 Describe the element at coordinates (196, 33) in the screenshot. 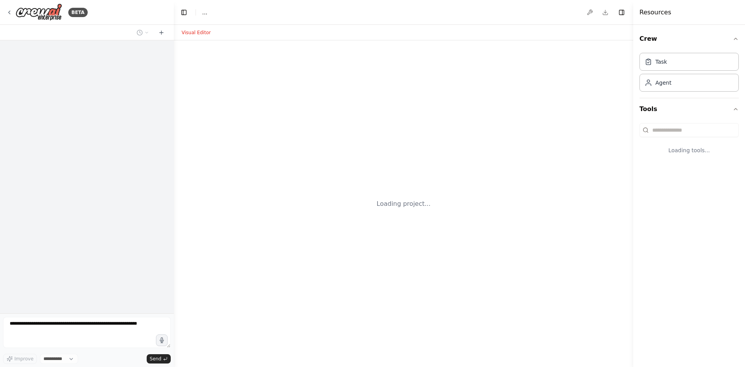

I see `button: Visual Editor` at that location.